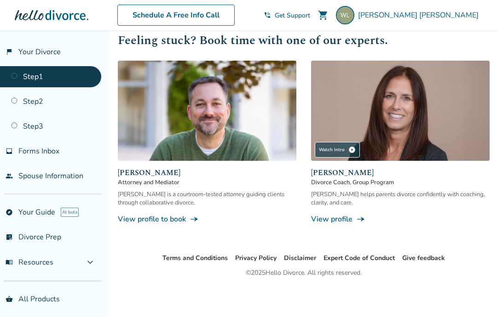 The width and height of the screenshot is (497, 317). What do you see at coordinates (29, 263) in the screenshot?
I see `span: Resources` at bounding box center [29, 263].